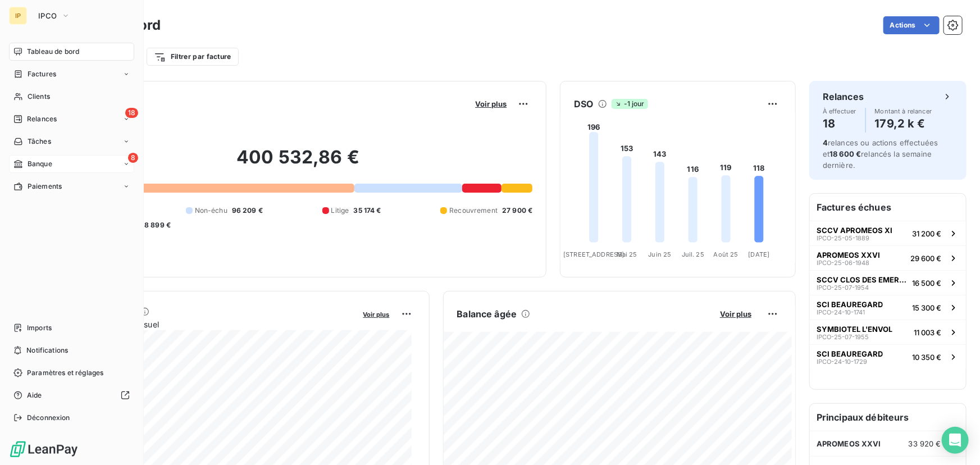 The width and height of the screenshot is (980, 465). What do you see at coordinates (926, 259) in the screenshot?
I see `span: 29 600 €` at bounding box center [926, 259].